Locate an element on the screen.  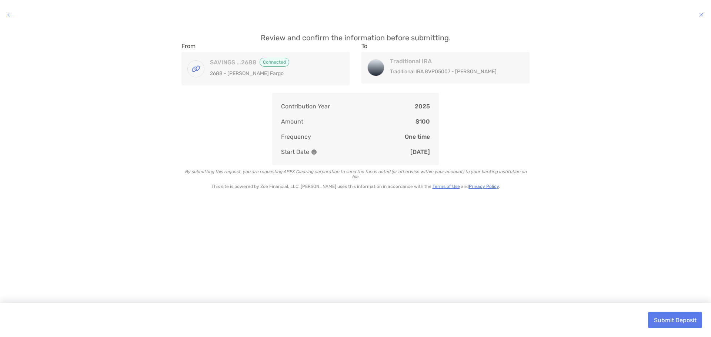
label: To is located at coordinates (364, 46).